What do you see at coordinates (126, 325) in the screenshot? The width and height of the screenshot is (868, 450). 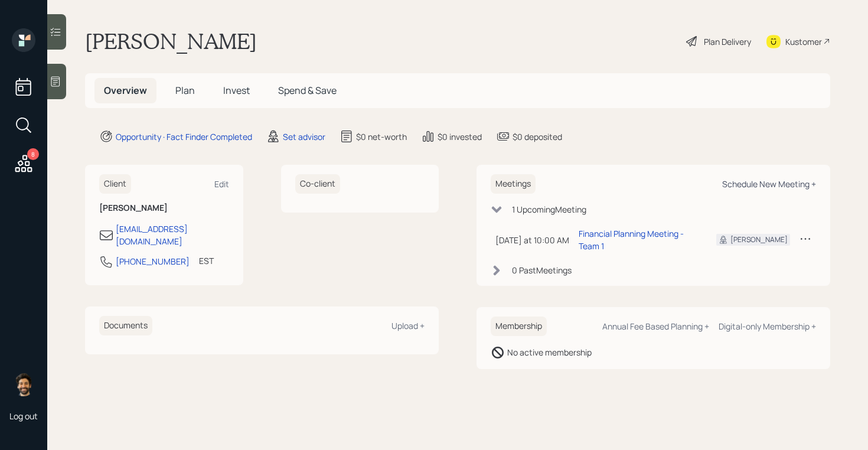 I see `h6: Documents` at bounding box center [126, 325].